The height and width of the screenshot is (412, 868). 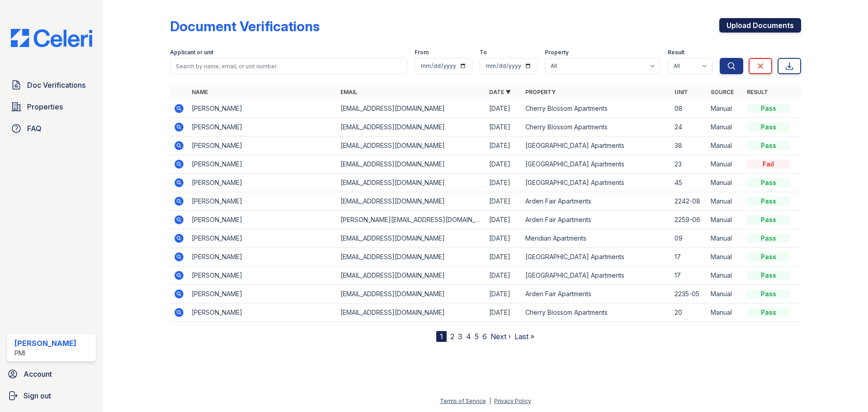 I want to click on a: Properties, so click(x=52, y=107).